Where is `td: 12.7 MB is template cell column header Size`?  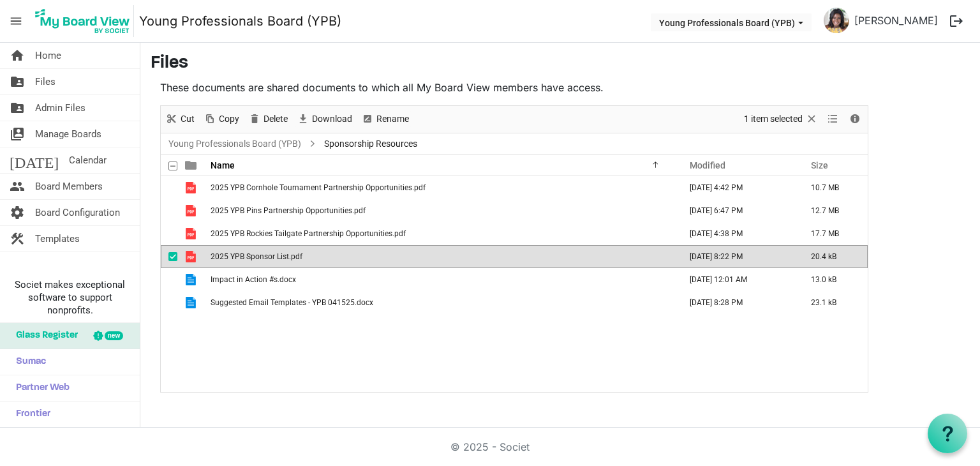
td: 12.7 MB is template cell column header Size is located at coordinates (833, 211).